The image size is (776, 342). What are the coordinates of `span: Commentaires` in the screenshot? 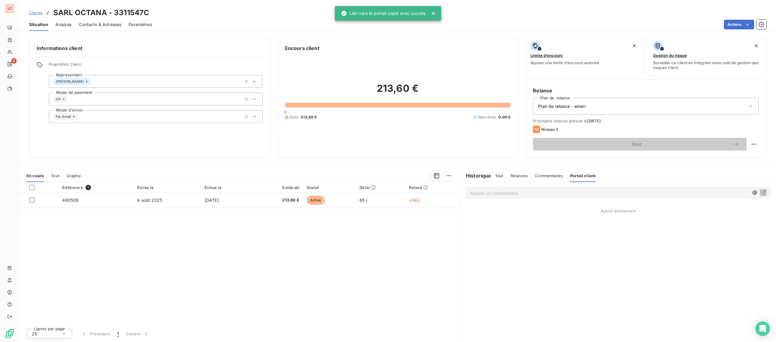 It's located at (549, 176).